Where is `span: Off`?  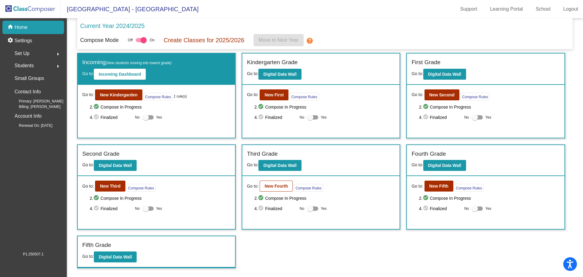 span: Off is located at coordinates (130, 40).